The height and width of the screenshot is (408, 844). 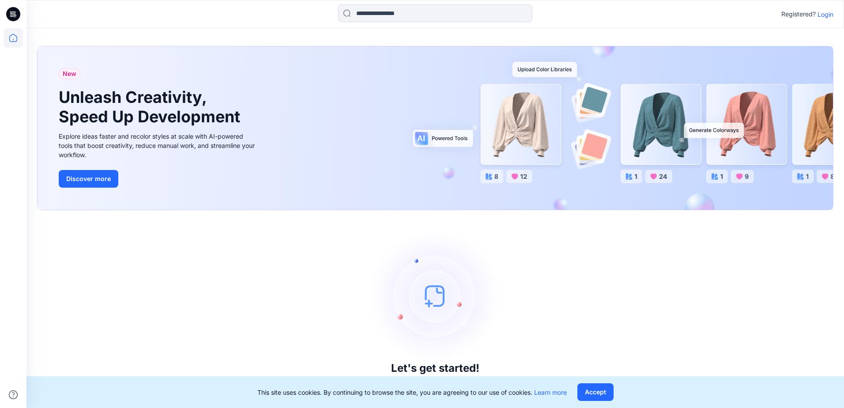 I want to click on button: Discover more, so click(x=88, y=179).